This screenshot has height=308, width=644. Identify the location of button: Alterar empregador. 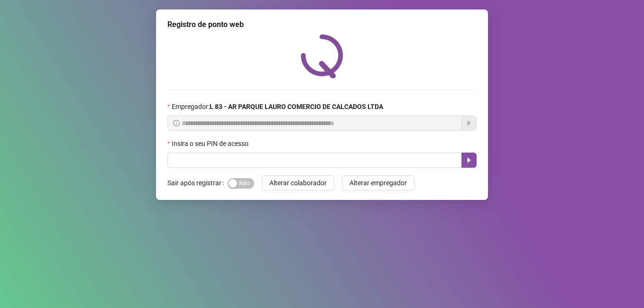
(378, 183).